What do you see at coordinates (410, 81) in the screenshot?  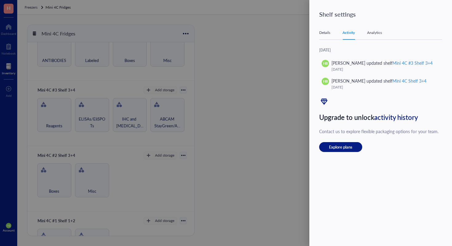 I see `div: Mini 4C Shelf 3+4` at bounding box center [410, 81].